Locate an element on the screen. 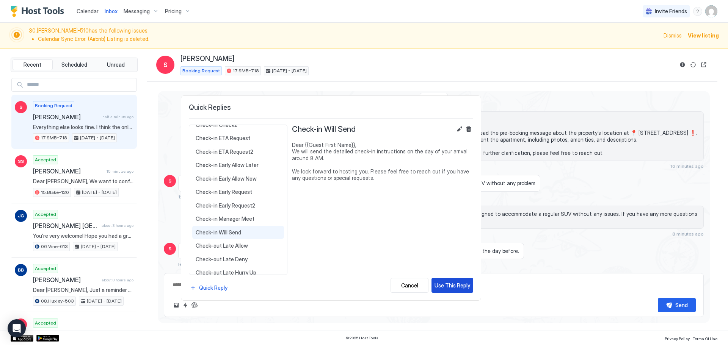 Image resolution: width=728 pixels, height=345 pixels. div: Cancel is located at coordinates (409, 285).